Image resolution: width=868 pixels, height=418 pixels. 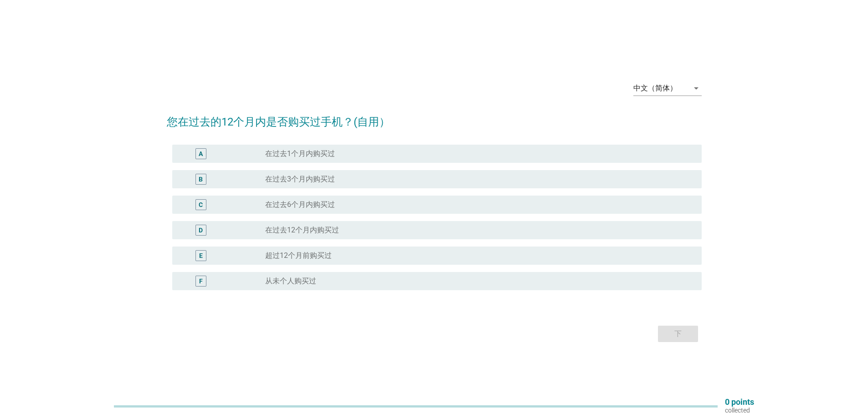 I want to click on div: A, so click(x=201, y=154).